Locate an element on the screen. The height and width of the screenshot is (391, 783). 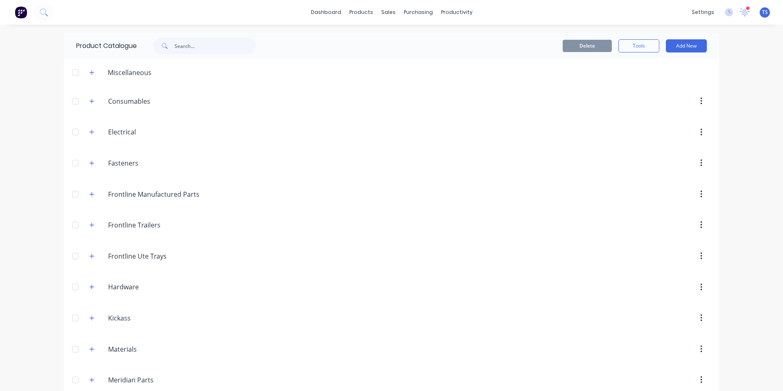
div: Product Catalogue is located at coordinates (100, 46).